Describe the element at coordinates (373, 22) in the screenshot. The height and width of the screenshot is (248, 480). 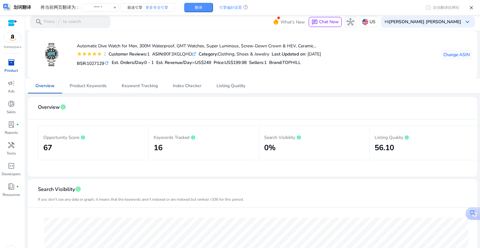
I see `p: US` at that location.